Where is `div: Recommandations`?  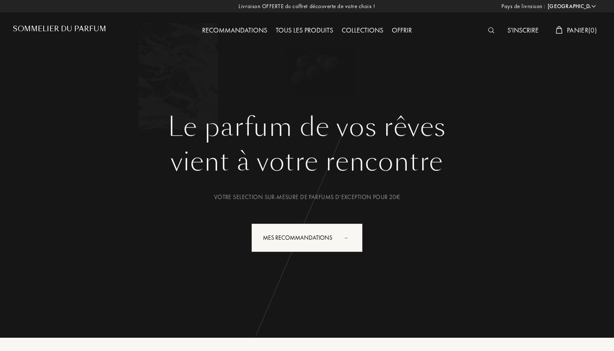 div: Recommandations is located at coordinates (235, 31).